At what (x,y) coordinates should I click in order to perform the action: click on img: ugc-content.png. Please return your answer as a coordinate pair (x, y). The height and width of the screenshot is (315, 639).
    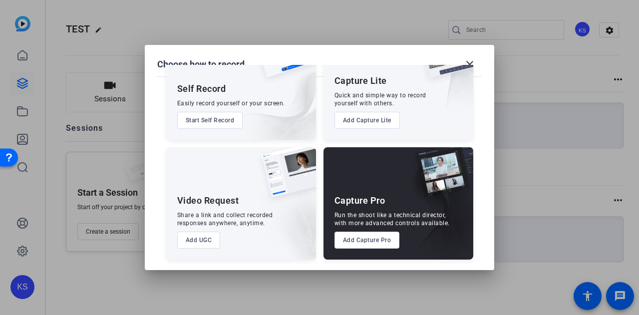
    Looking at the image, I should click on (285, 177).